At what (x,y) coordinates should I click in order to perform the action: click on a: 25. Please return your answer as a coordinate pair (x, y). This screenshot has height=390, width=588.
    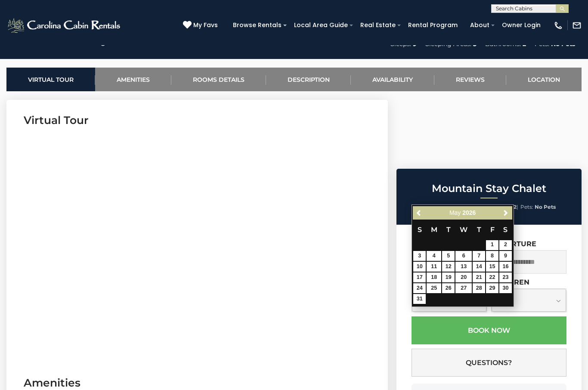
    Looking at the image, I should click on (433, 288).